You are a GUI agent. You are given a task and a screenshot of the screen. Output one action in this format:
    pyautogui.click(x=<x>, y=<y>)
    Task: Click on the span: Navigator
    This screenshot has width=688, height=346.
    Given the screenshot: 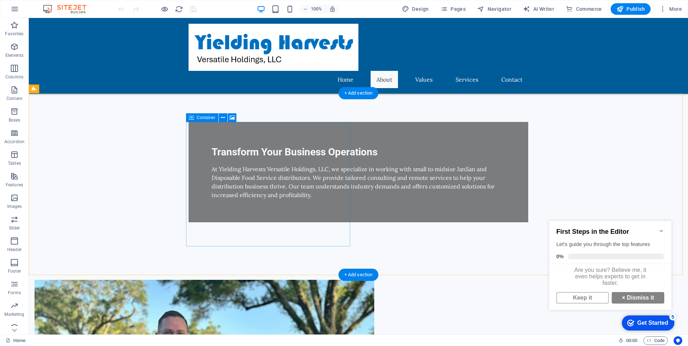 What is the action you would take?
    pyautogui.click(x=494, y=9)
    